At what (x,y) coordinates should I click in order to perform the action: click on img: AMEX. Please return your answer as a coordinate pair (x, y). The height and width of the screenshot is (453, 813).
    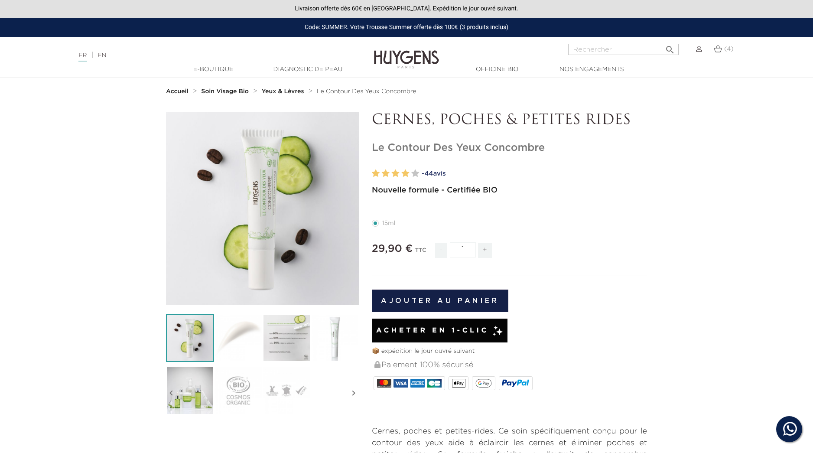
    Looking at the image, I should click on (417, 383).